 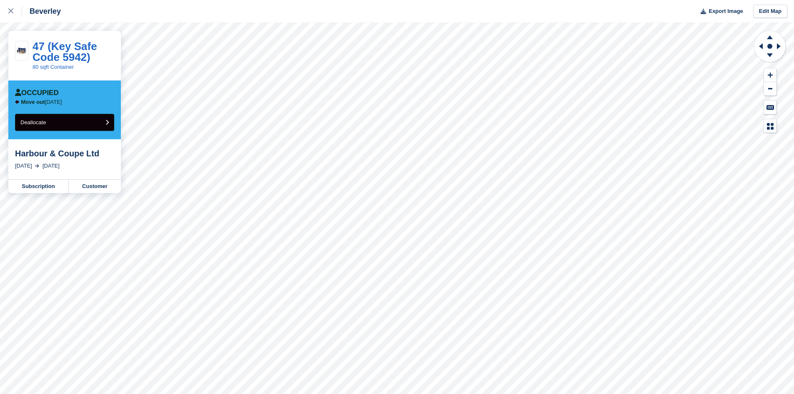 What do you see at coordinates (37, 93) in the screenshot?
I see `div: Occupied` at bounding box center [37, 93].